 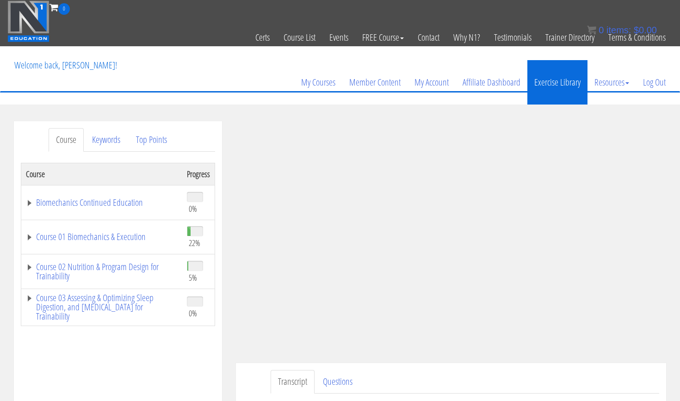 I want to click on a: Contact, so click(x=429, y=37).